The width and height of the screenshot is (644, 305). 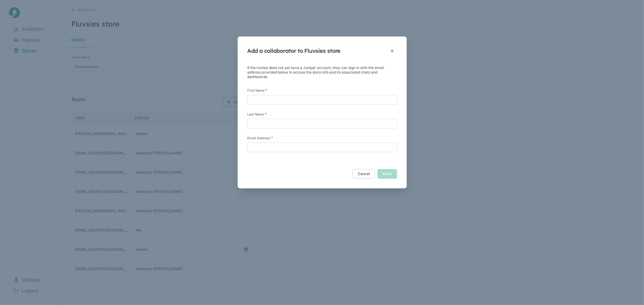 I want to click on button: Cancel, so click(x=364, y=174).